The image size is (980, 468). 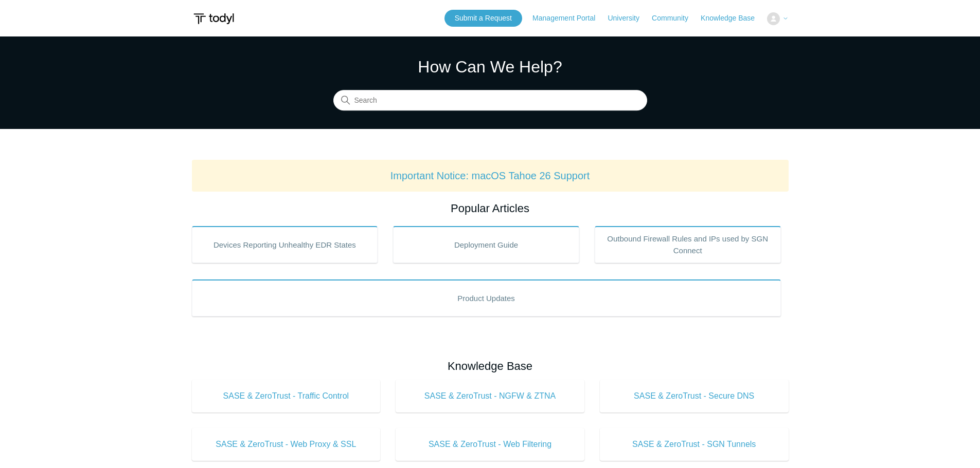 I want to click on a: Outbound Firewall Rules and IPs used by SGN Connect, so click(x=688, y=245).